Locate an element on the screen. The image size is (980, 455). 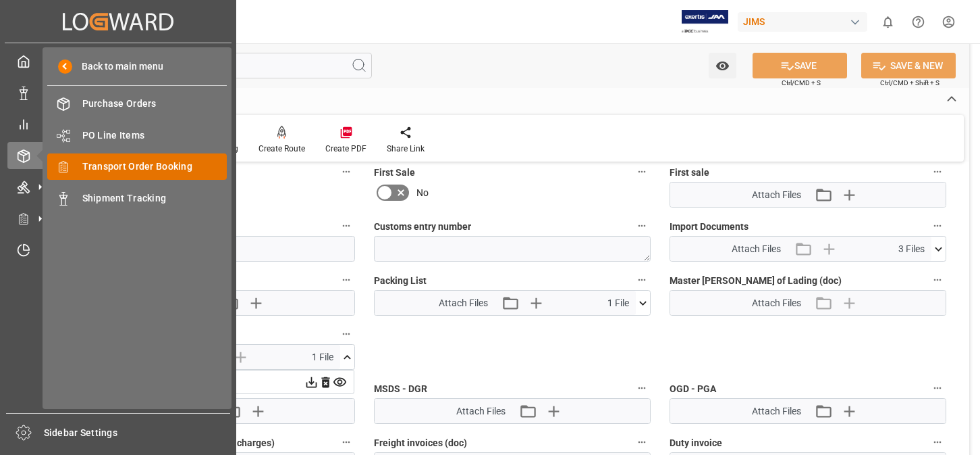
span: Packing List is located at coordinates (400, 280).